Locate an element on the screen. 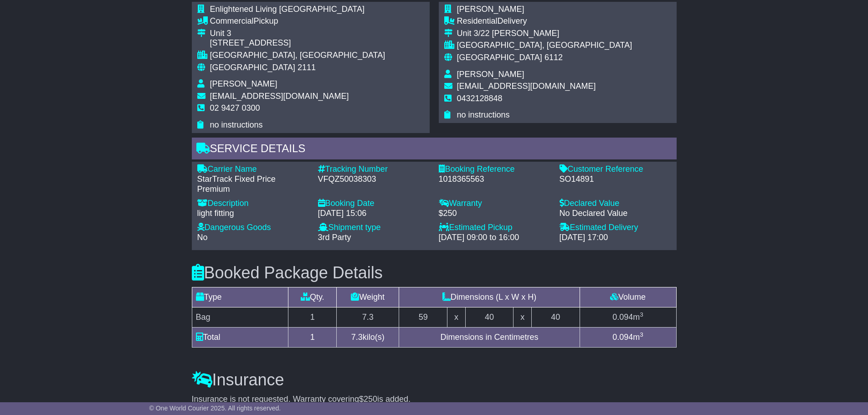  div: Warranty is located at coordinates (494, 204).